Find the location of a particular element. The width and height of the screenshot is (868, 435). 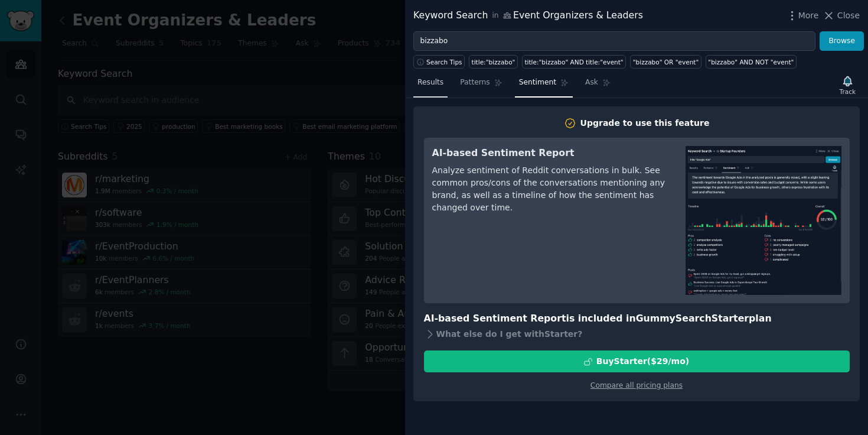

div: "bizzabo" OR "event" is located at coordinates (666, 62).